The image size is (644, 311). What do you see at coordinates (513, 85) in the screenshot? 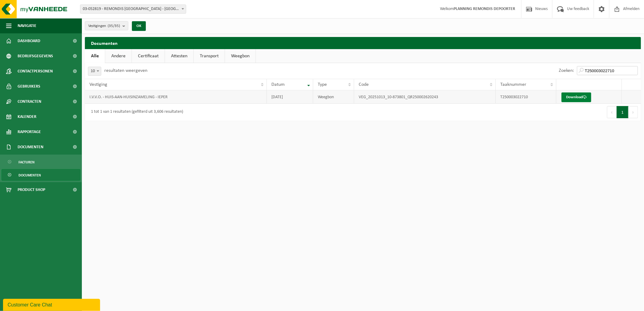
I see `span: Taaknummer` at bounding box center [513, 85].